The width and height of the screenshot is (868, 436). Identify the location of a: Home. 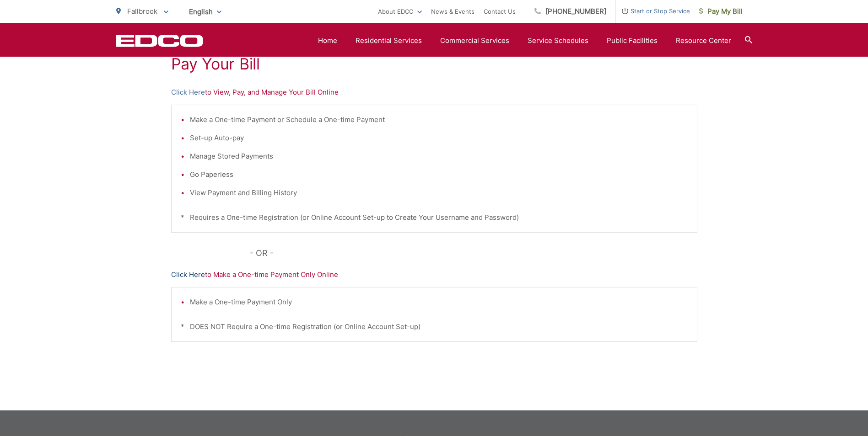
(328, 41).